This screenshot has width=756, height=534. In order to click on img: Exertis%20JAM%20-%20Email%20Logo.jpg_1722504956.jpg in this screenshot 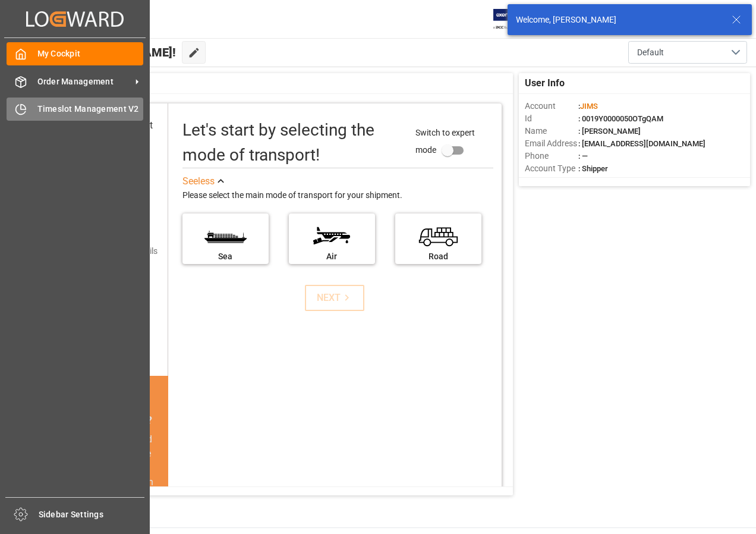, I will do `click(514, 19)`.